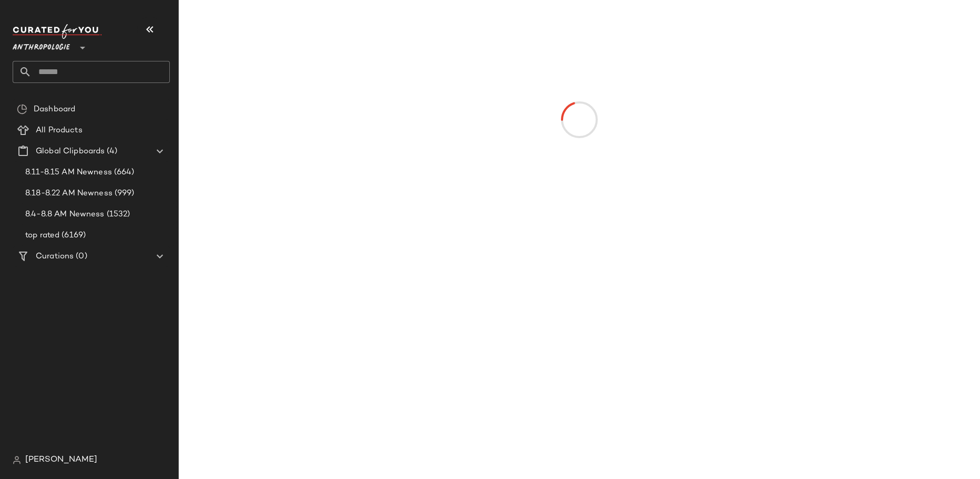  Describe the element at coordinates (70, 152) in the screenshot. I see `span: Global Clipboards` at that location.